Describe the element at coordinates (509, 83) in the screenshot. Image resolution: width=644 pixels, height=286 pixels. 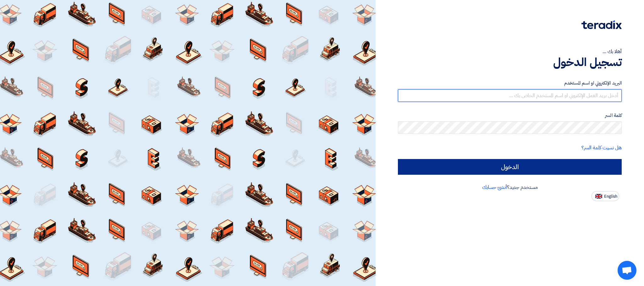
I see `label: البريد الإلكتروني او اسم المستخدم` at that location.